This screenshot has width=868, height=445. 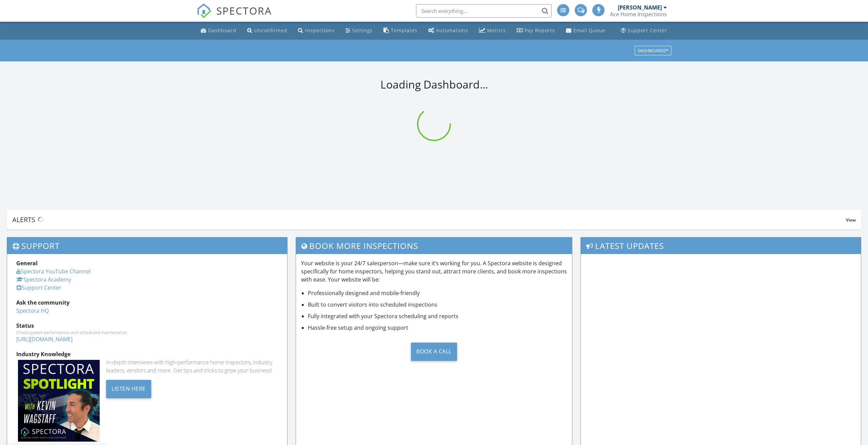 What do you see at coordinates (589, 30) in the screenshot?
I see `div: Email Queue` at bounding box center [589, 30].